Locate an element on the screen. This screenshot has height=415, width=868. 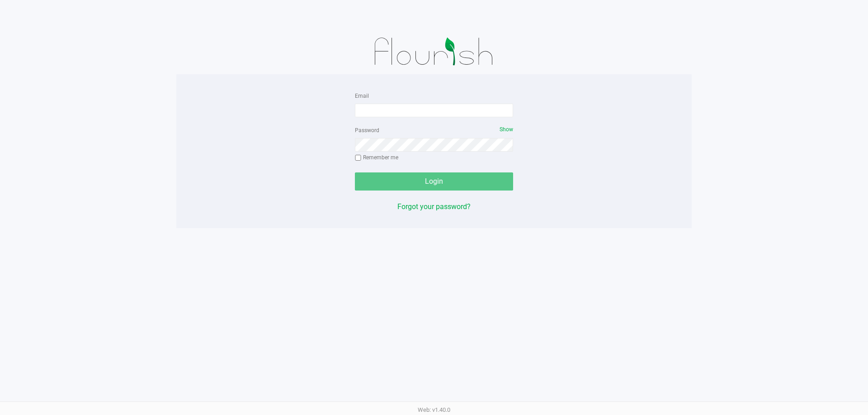
button: Forgot your password? is located at coordinates (434, 207).